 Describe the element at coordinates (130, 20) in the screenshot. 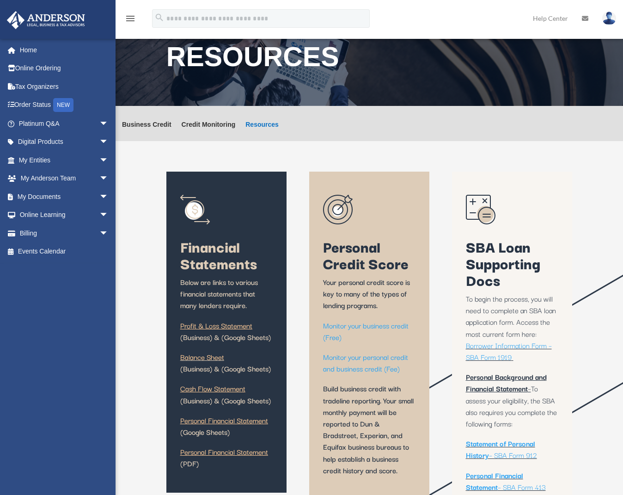

I see `a: menu` at that location.